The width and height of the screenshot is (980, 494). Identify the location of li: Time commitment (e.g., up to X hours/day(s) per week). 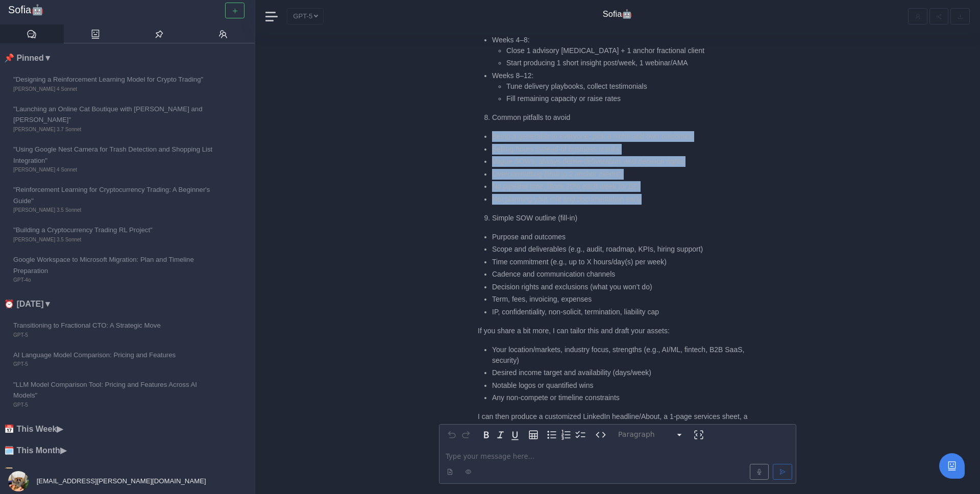
(621, 262).